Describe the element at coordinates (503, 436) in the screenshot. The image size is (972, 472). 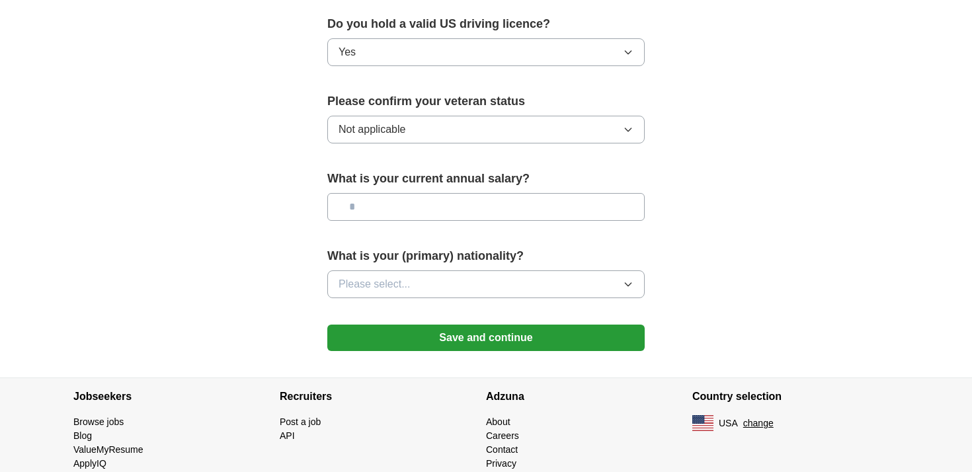
I see `a: Careers` at that location.